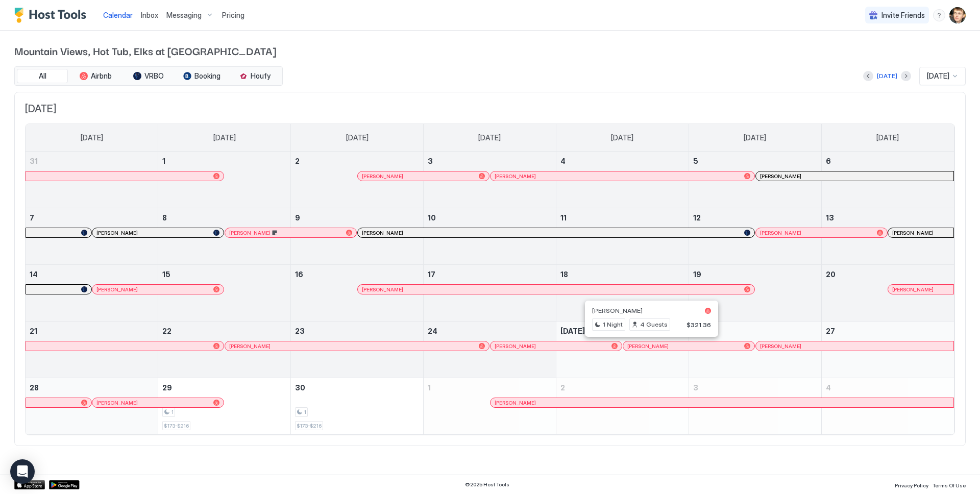 Image resolution: width=980 pixels, height=494 pixels. I want to click on a: App Store, so click(30, 484).